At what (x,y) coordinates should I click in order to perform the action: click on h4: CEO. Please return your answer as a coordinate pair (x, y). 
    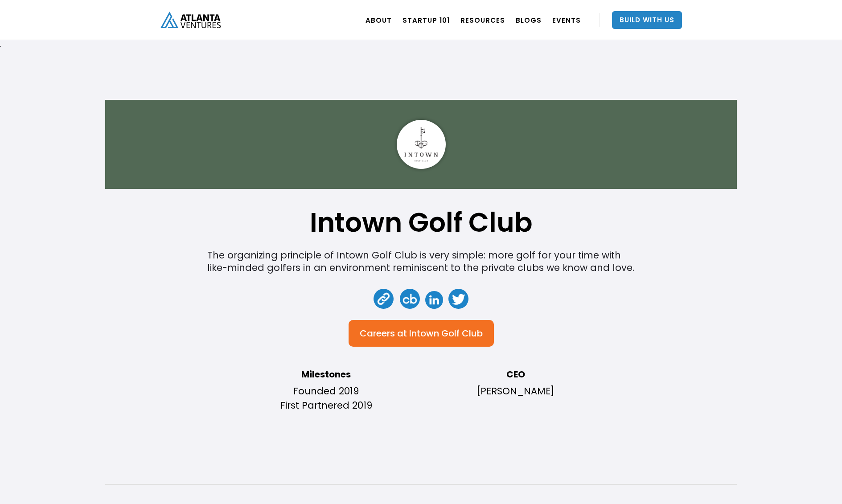
    Looking at the image, I should click on (516, 374).